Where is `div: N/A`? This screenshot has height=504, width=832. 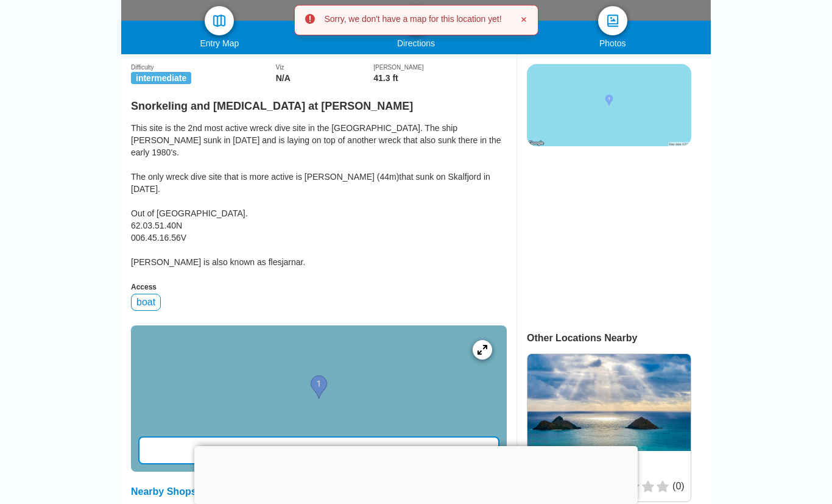
div: N/A is located at coordinates (325, 78).